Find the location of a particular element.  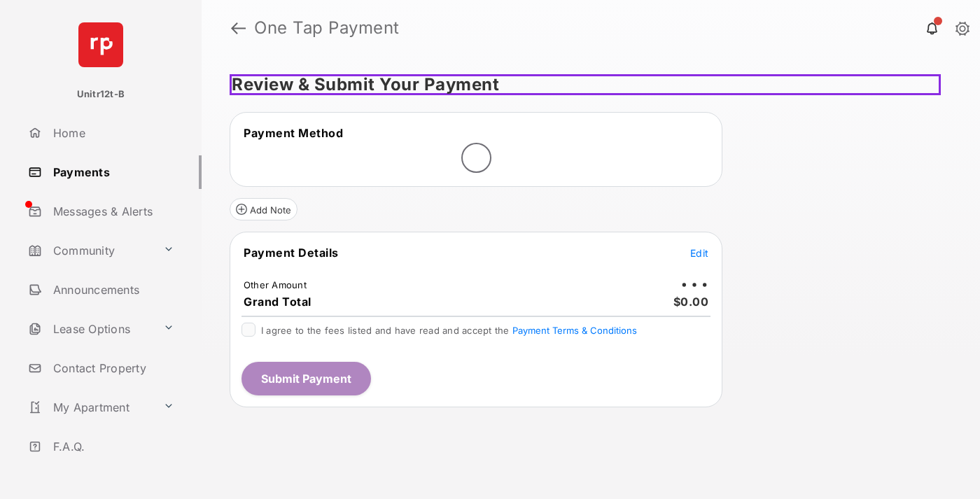

span: Edit is located at coordinates (699, 253).